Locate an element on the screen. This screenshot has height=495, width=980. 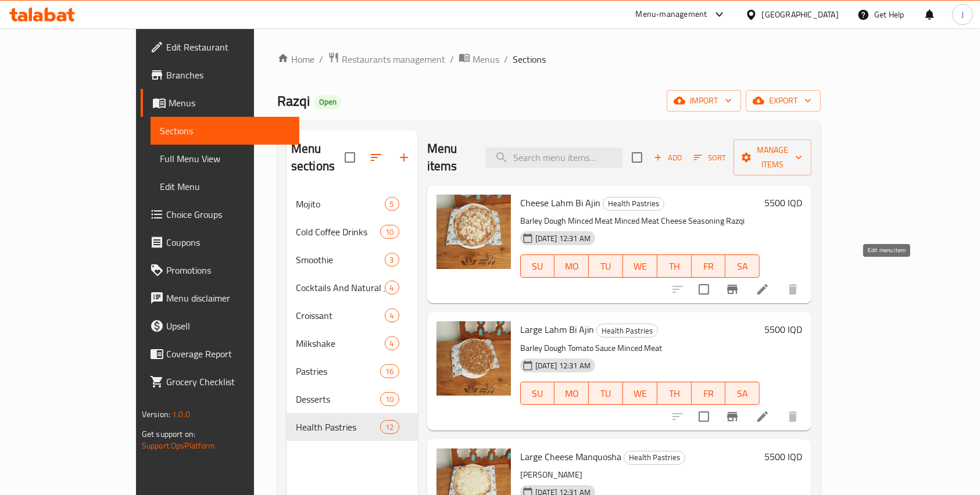
div: Menu-management is located at coordinates (671, 15).